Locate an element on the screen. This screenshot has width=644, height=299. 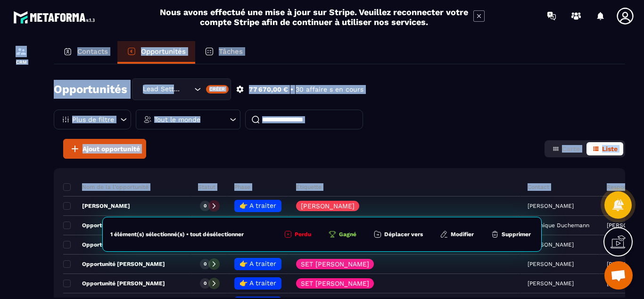
span: Liste is located at coordinates (609, 148).